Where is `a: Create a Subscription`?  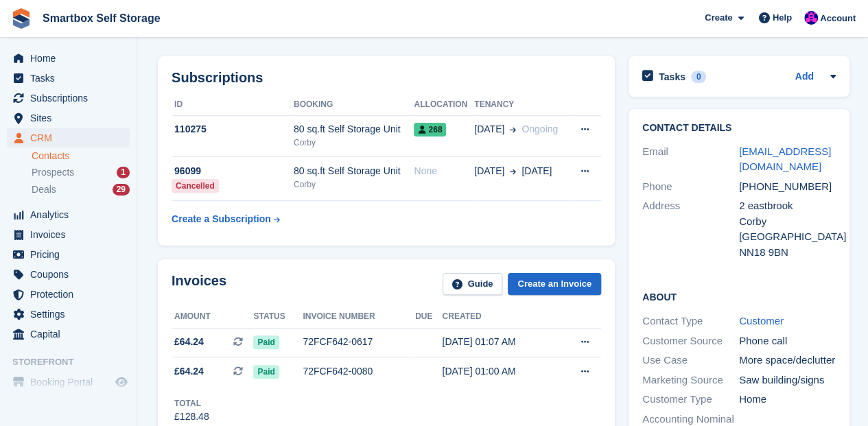
a: Create a Subscription is located at coordinates (225, 219).